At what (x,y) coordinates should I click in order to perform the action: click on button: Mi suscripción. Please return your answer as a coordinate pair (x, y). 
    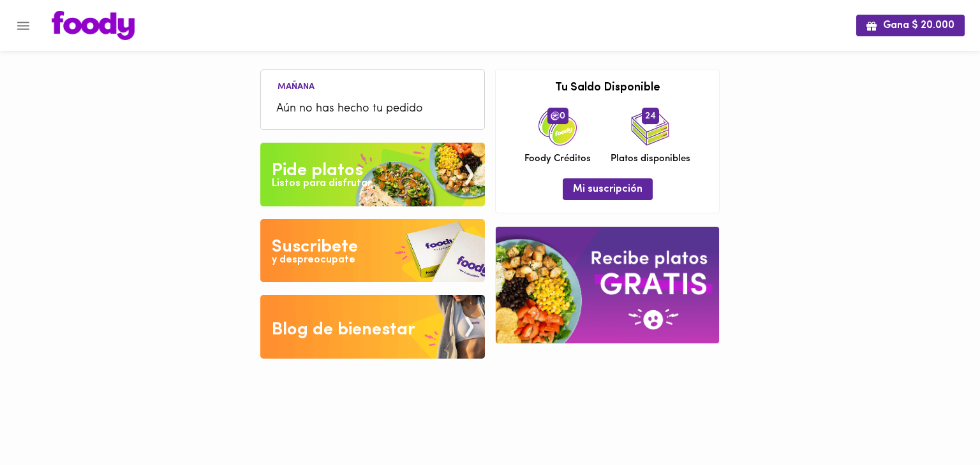
    Looking at the image, I should click on (607, 188).